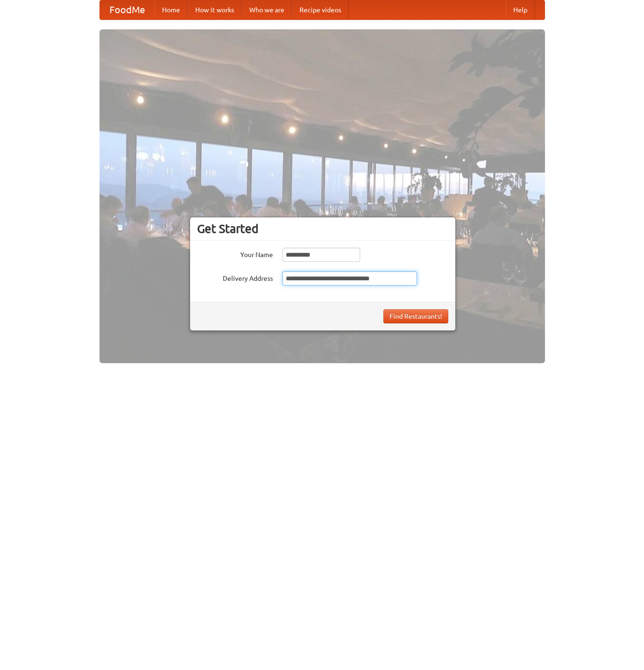 Image resolution: width=644 pixels, height=670 pixels. Describe the element at coordinates (235, 277) in the screenshot. I see `label: Delivery Address` at that location.